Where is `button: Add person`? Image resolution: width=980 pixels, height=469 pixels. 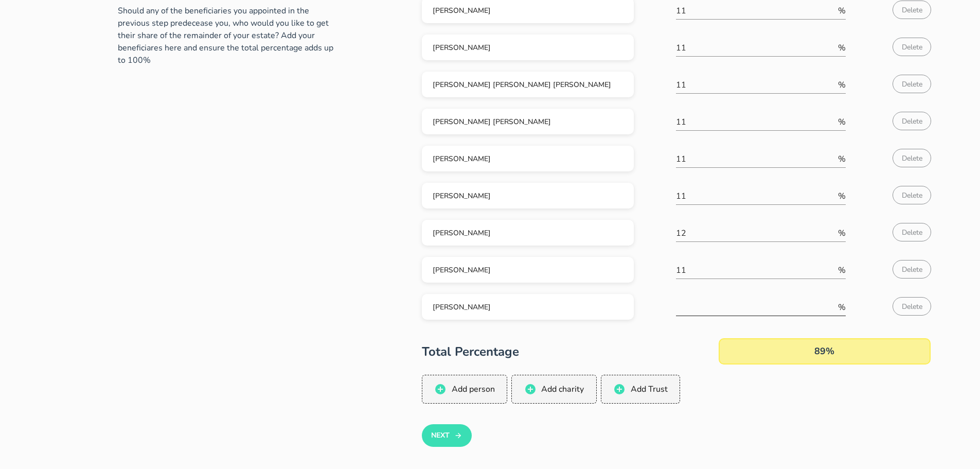
button: Add person is located at coordinates (464, 389).